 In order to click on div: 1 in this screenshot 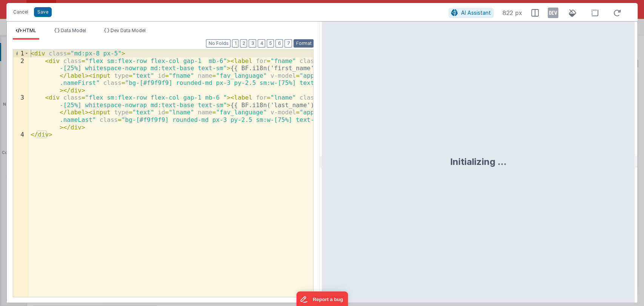, I will do `click(21, 54)`.